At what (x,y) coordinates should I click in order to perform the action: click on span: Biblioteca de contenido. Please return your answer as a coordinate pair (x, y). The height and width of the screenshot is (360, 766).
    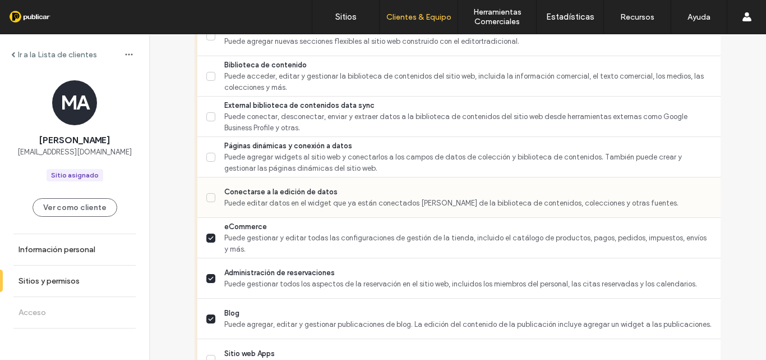
    Looking at the image, I should click on (468, 65).